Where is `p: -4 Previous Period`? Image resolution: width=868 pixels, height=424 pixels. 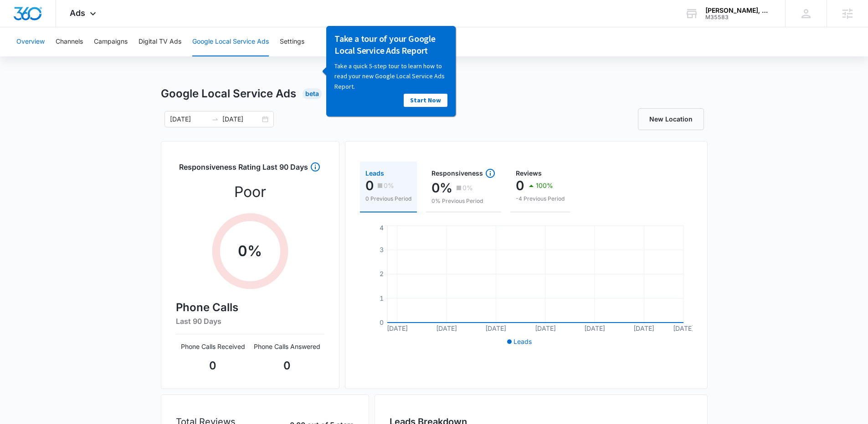
p: -4 Previous Period is located at coordinates (540, 199).